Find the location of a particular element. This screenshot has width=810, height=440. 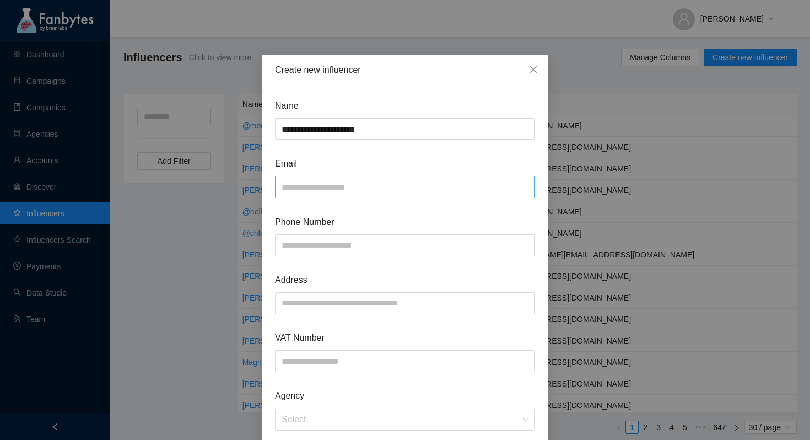

span: Name is located at coordinates (405, 105).